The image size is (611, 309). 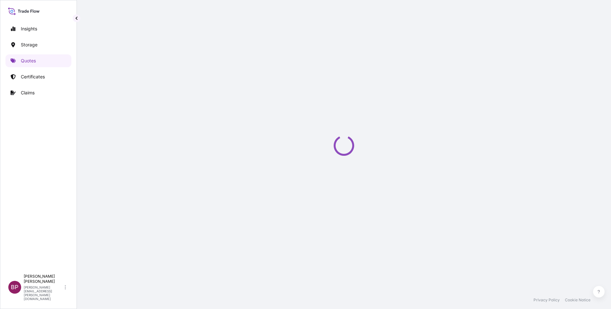 What do you see at coordinates (28, 61) in the screenshot?
I see `p: Quotes` at bounding box center [28, 61].